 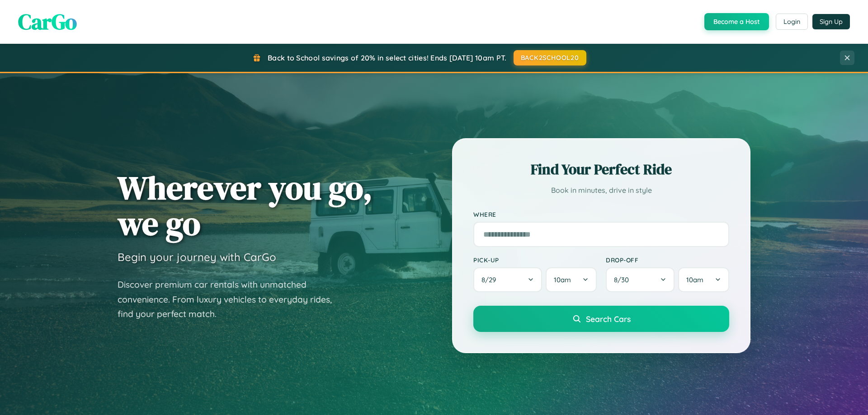 What do you see at coordinates (667, 260) in the screenshot?
I see `label: Drop-off` at bounding box center [667, 260].